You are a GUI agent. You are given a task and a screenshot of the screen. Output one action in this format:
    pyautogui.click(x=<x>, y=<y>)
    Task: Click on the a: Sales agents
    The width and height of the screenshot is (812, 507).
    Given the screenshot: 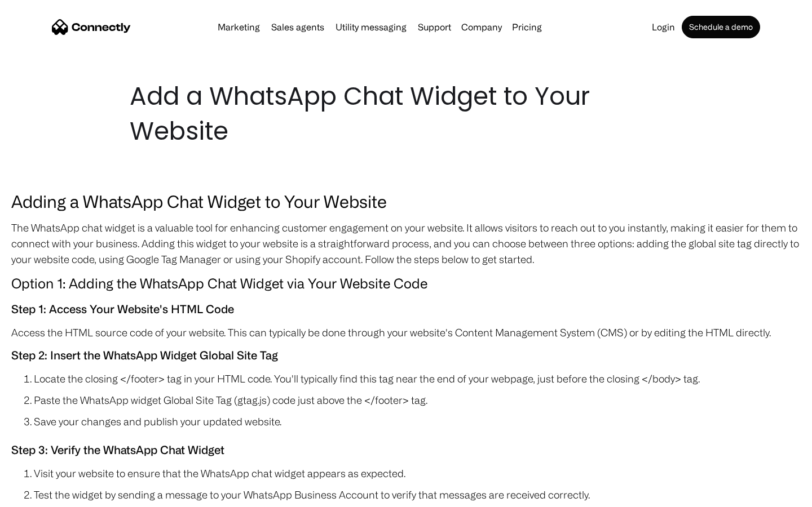 What is the action you would take?
    pyautogui.click(x=298, y=27)
    